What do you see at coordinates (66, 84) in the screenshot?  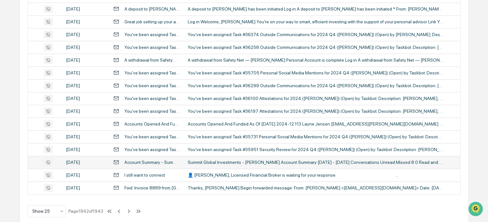 I see `span: Attestations` at bounding box center [66, 84].